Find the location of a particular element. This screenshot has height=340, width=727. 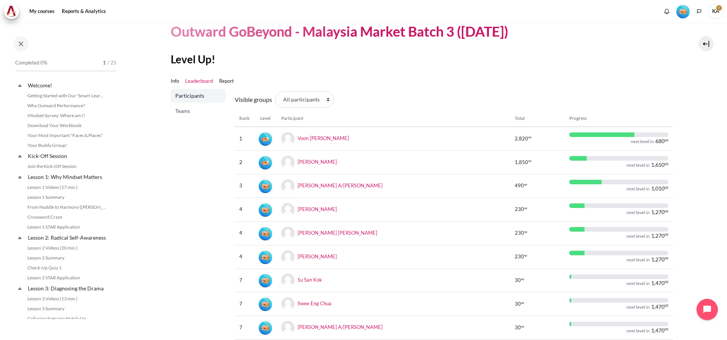

a: Info is located at coordinates (175, 81).